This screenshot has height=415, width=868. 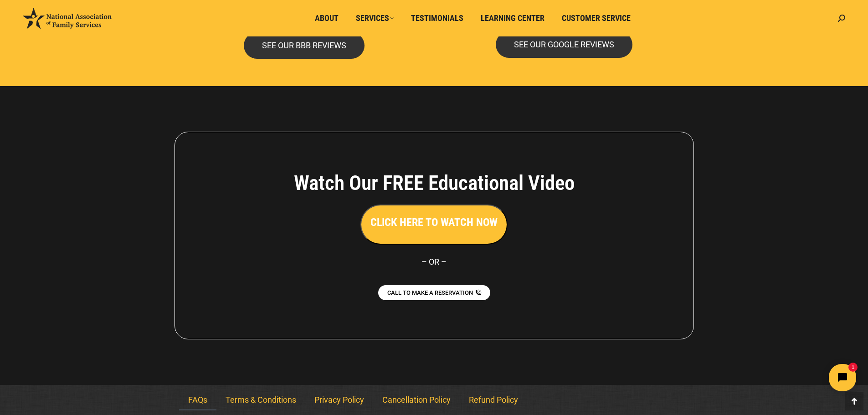 I want to click on button: Open chat widget, so click(x=135, y=21).